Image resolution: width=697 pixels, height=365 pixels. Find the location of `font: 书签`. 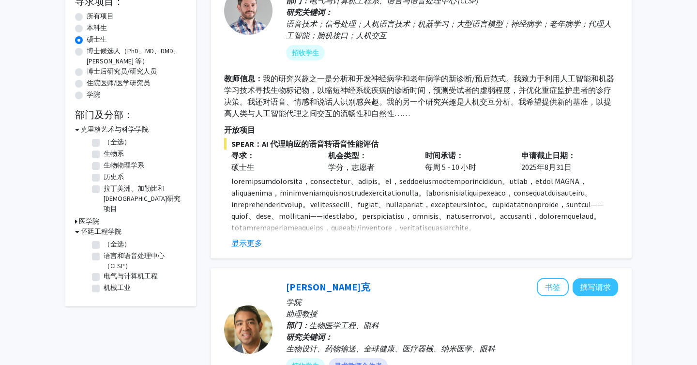

font: 书签 is located at coordinates (553, 287).